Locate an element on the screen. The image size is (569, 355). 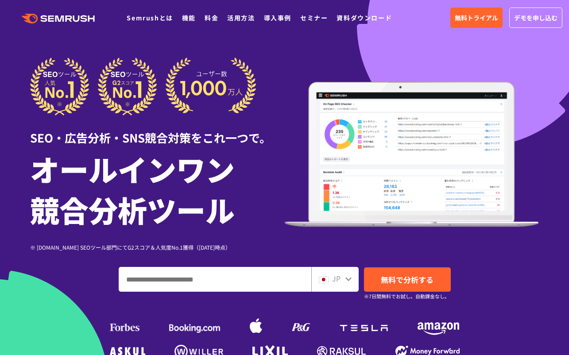
input: ドメイン、キーワードまたはURLを入力してください is located at coordinates (215, 280).